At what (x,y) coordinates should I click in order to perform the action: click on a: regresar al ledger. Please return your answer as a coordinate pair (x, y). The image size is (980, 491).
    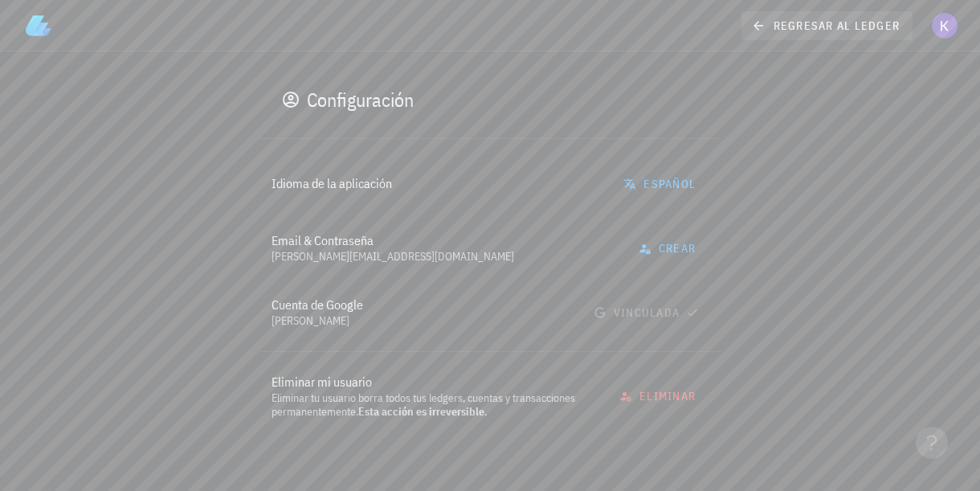
    Looking at the image, I should click on (827, 26).